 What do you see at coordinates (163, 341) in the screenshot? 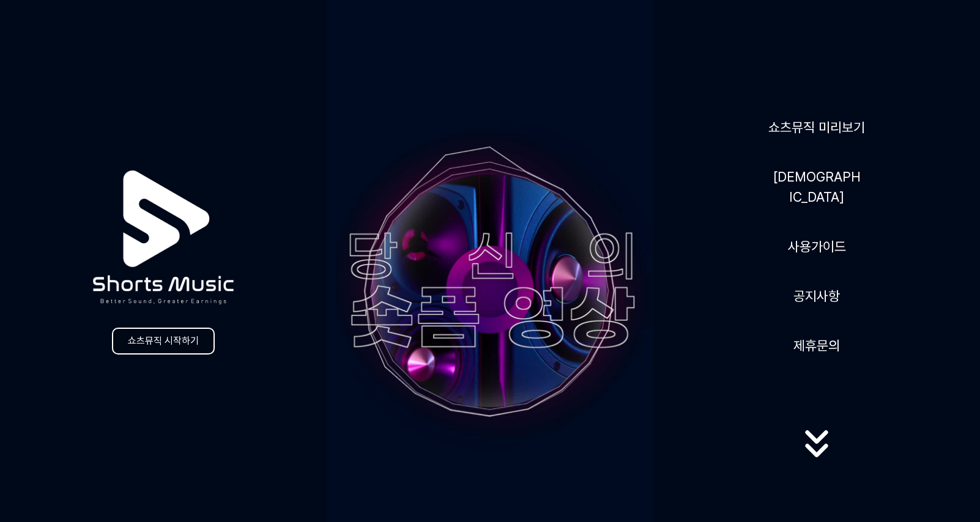
I see `a: 쇼츠뮤직 시작하기` at bounding box center [163, 341].